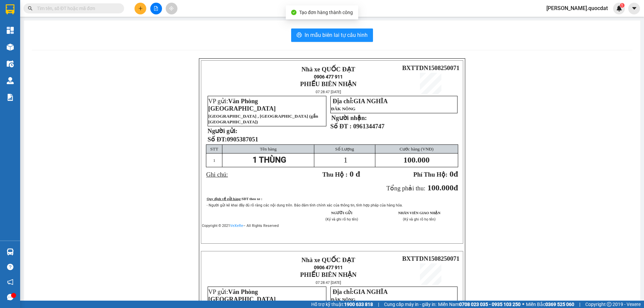  Describe the element at coordinates (430, 174) in the screenshot. I see `span: Phí Thu Hộ:` at that location.